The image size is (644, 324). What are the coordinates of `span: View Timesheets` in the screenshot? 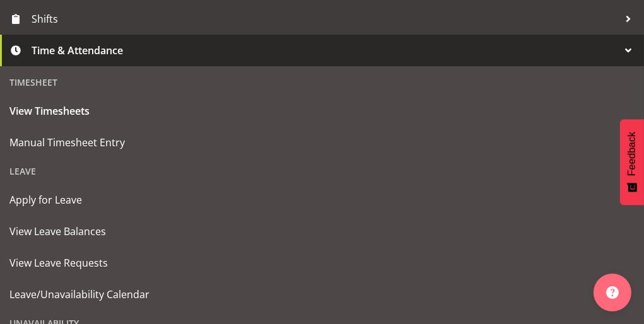 It's located at (322, 111).